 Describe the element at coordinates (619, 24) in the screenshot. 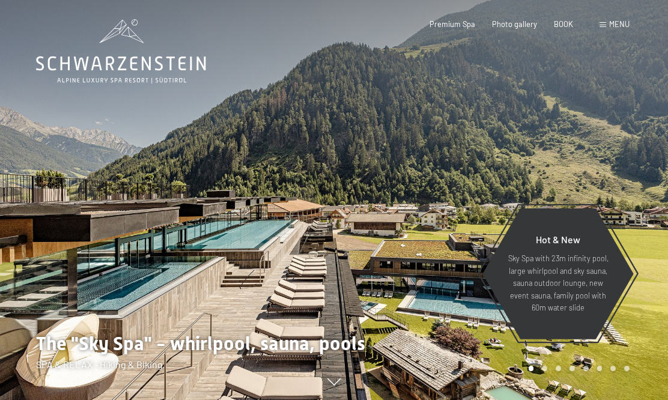

I see `font: menu` at that location.